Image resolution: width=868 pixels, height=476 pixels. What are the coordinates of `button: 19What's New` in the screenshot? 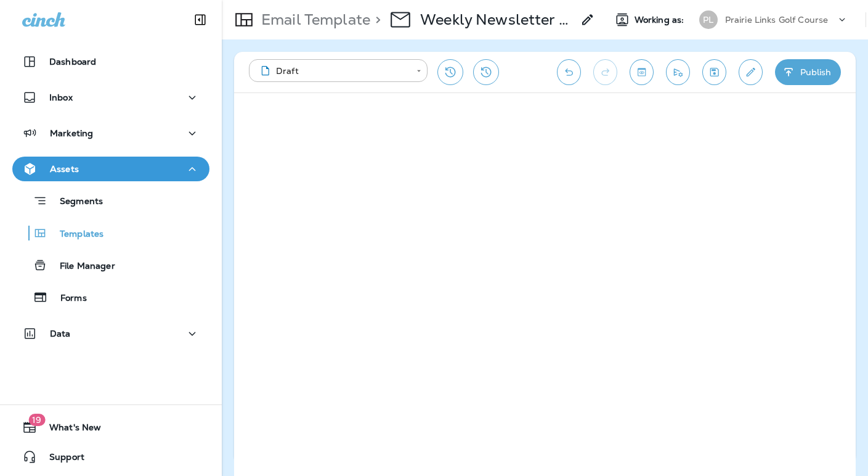 It's located at (111, 427).